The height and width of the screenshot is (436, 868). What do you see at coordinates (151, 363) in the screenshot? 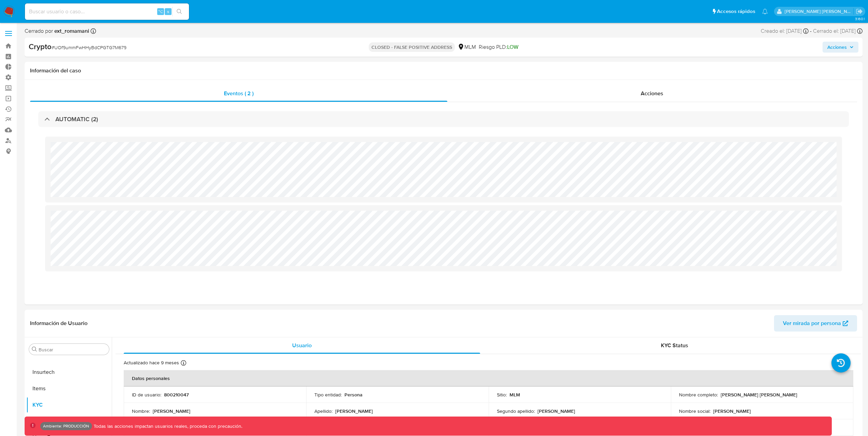
I see `p: Actualizado hace 9 meses` at bounding box center [151, 363].